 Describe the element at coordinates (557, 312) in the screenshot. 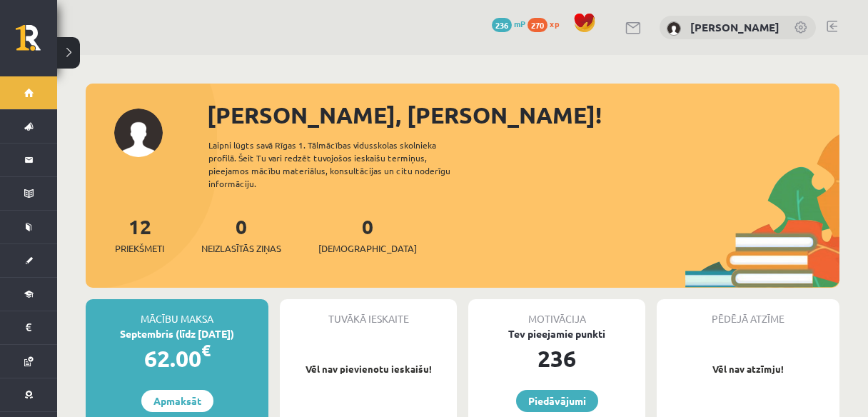

I see `div: Motivācija` at that location.